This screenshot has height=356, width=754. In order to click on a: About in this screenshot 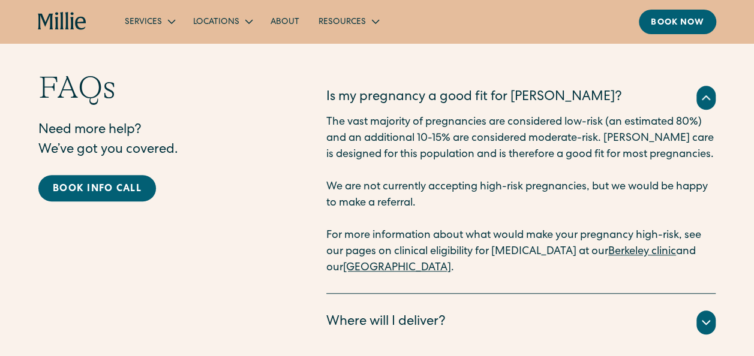, I will do `click(285, 21)`.